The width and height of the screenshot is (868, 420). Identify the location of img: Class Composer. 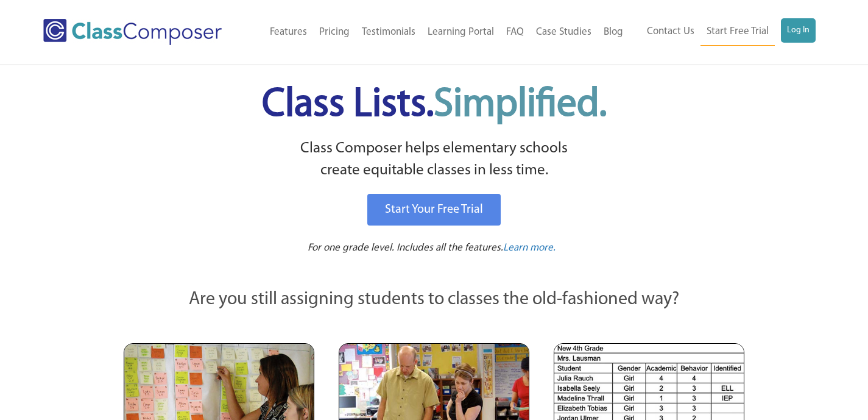
(132, 32).